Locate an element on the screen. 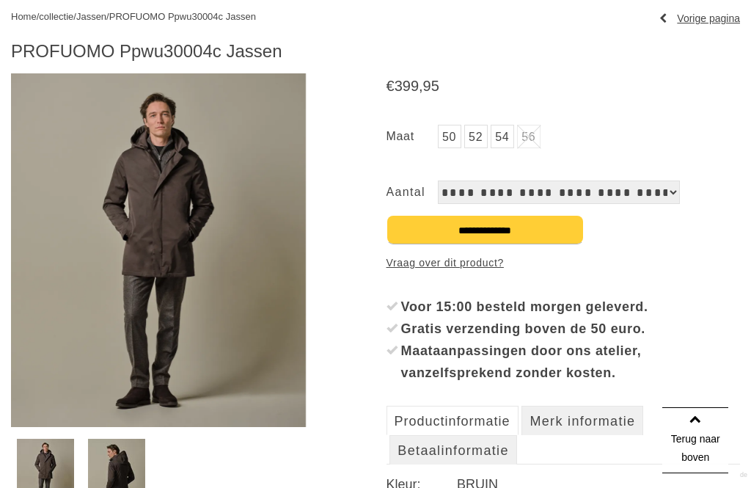  a: Vorige pagina is located at coordinates (700, 18).